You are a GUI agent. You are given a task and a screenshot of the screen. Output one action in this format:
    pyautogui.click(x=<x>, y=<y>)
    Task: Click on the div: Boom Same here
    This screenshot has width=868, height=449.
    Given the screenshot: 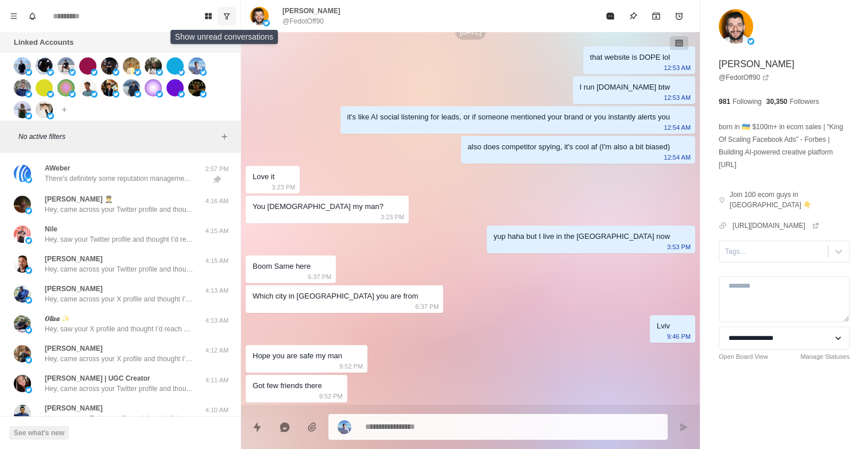 What is the action you would take?
    pyautogui.click(x=281, y=266)
    